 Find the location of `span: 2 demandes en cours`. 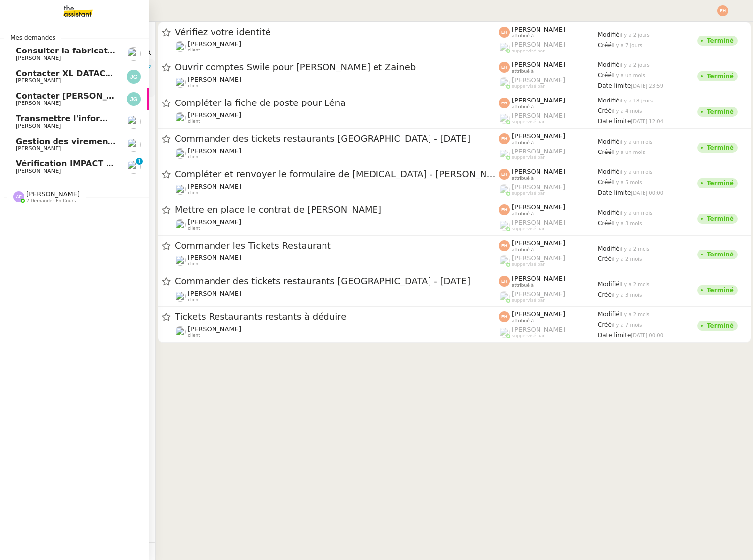

span: 2 demandes en cours is located at coordinates (51, 200).